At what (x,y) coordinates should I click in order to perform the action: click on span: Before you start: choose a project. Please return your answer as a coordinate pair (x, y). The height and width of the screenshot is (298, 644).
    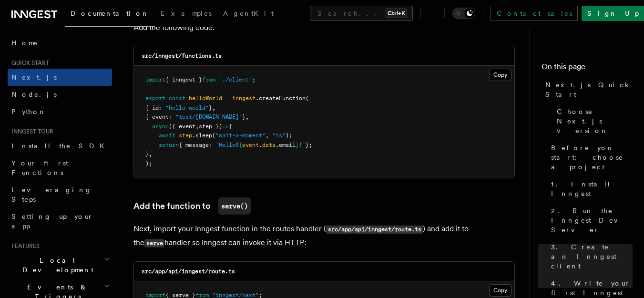
    Looking at the image, I should click on (592, 157).